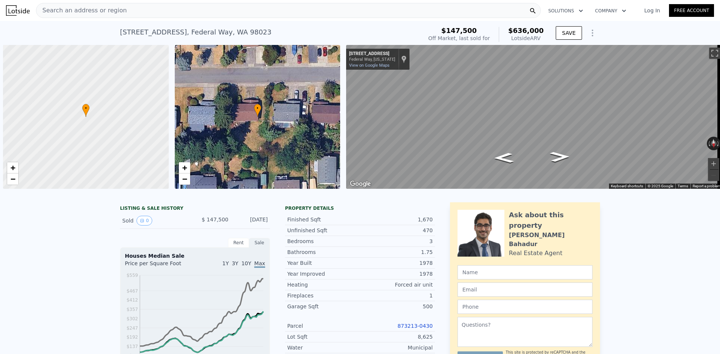  I want to click on span: Max, so click(259, 264).